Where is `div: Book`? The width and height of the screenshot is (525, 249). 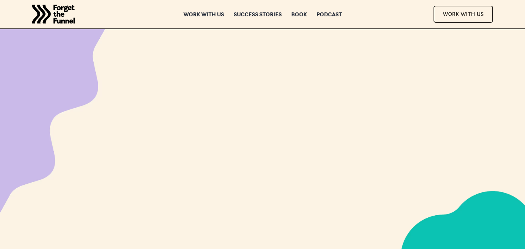 div: Book is located at coordinates (299, 14).